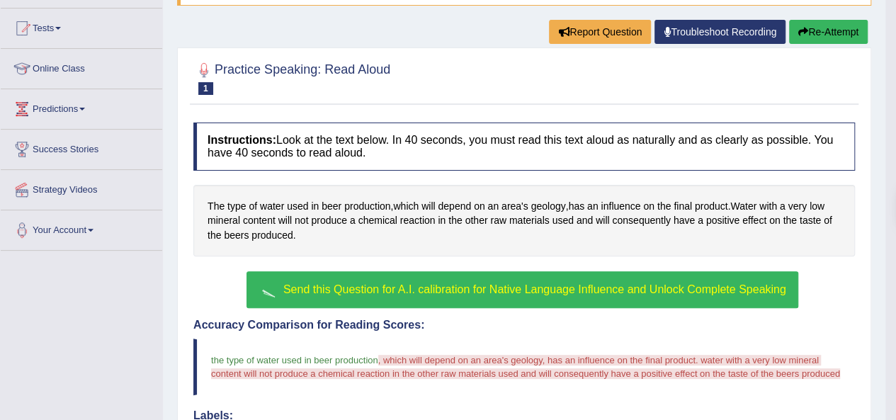 This screenshot has width=896, height=420. What do you see at coordinates (81, 26) in the screenshot?
I see `a: Tests` at bounding box center [81, 26].